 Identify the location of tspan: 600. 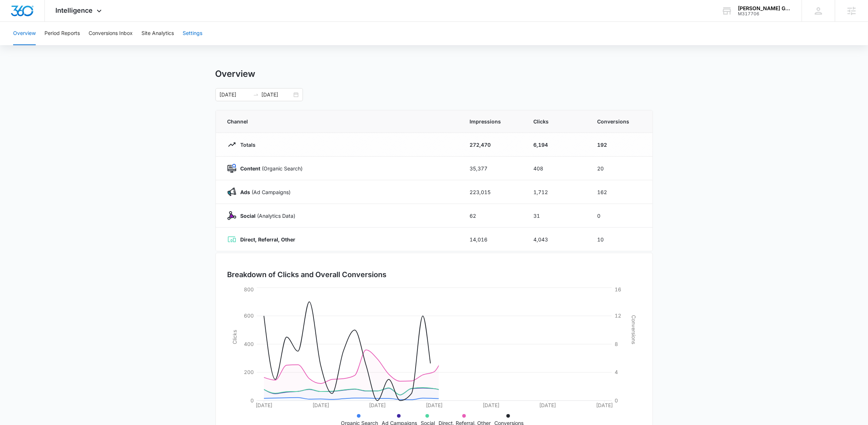
(249, 316).